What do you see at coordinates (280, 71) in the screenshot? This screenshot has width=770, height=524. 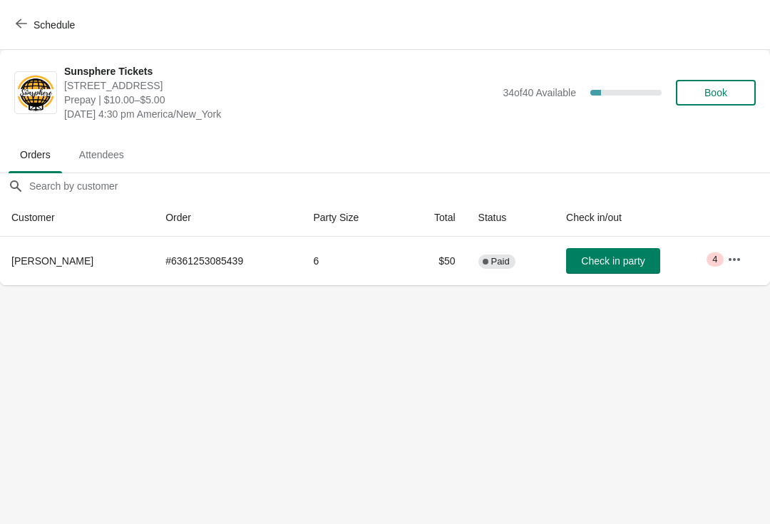 I see `span: Sunsphere Tickets` at bounding box center [280, 71].